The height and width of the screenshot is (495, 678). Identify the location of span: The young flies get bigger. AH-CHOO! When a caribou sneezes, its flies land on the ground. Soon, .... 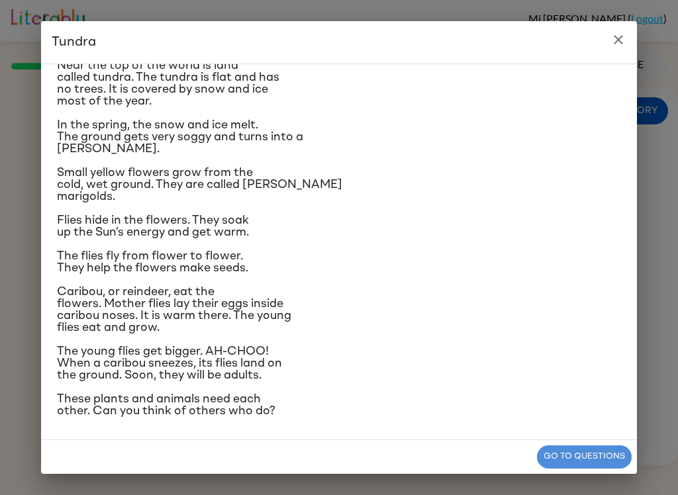
(170, 364).